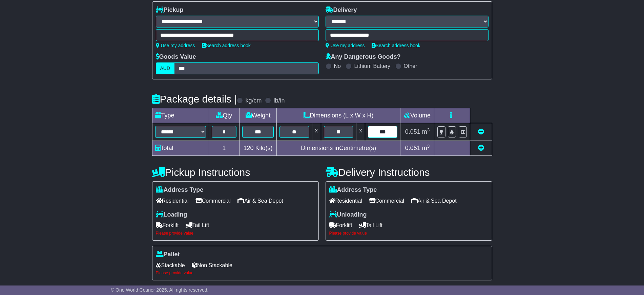 The image size is (644, 295). Describe the element at coordinates (481, 148) in the screenshot. I see `a: Add new item` at that location.